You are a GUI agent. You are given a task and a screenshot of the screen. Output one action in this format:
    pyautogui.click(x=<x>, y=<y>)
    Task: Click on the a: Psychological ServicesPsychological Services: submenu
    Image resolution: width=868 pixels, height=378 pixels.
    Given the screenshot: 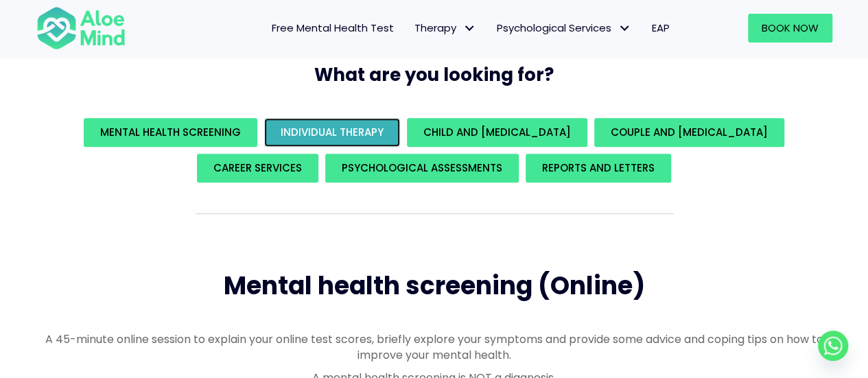 What is the action you would take?
    pyautogui.click(x=564, y=28)
    